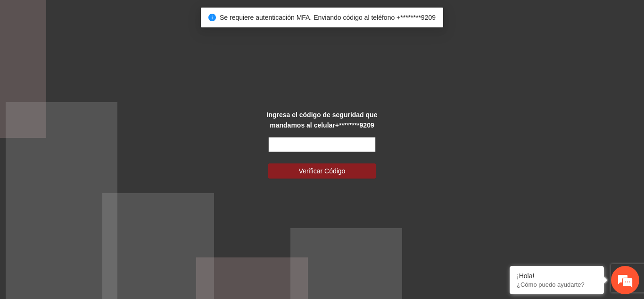  What do you see at coordinates (212, 17) in the screenshot?
I see `span: info-circle` at bounding box center [212, 17].